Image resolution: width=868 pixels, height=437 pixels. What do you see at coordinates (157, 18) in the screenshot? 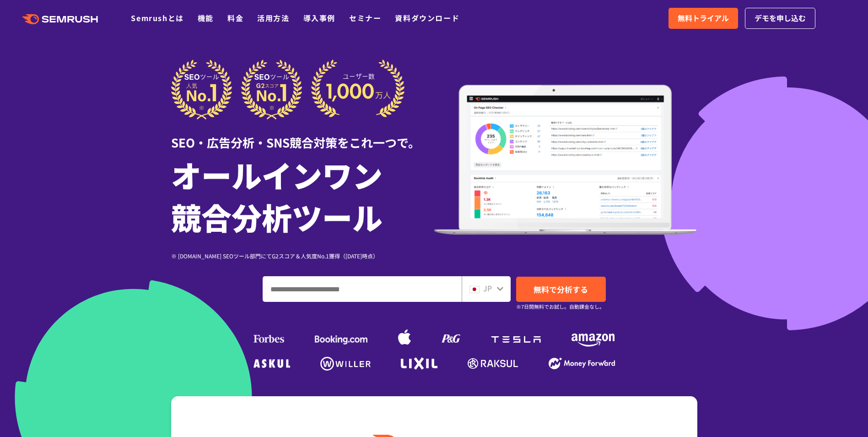
I see `a: Semrushとは` at bounding box center [157, 18].